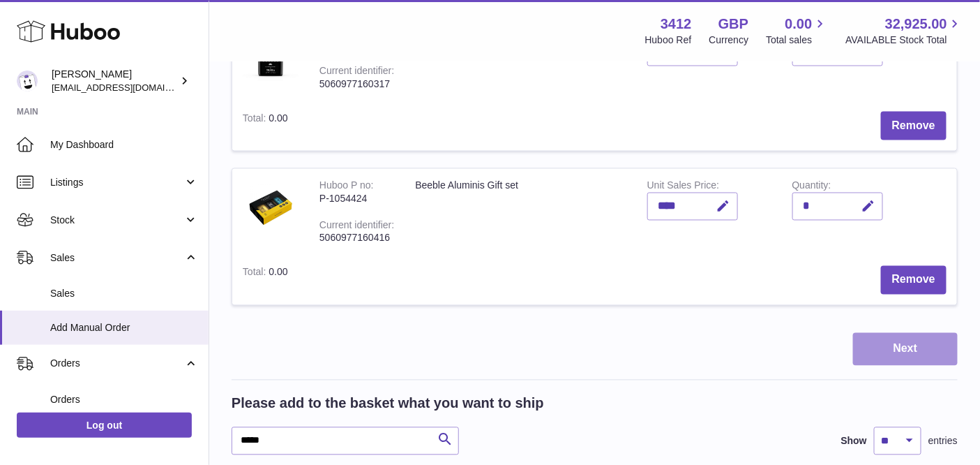  Describe the element at coordinates (904, 40) in the screenshot. I see `span: AVAILABLE Stock Total` at that location.